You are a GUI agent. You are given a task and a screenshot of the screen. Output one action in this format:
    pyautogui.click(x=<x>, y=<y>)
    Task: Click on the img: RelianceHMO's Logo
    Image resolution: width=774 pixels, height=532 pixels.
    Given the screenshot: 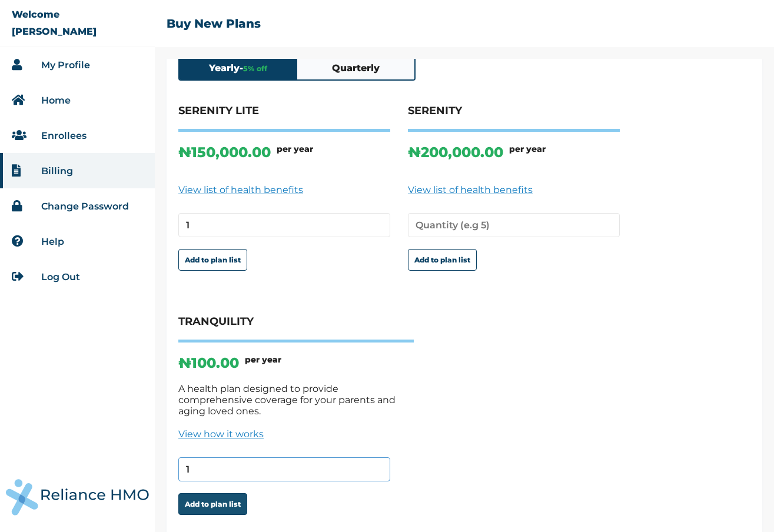 What is the action you would take?
    pyautogui.click(x=77, y=498)
    